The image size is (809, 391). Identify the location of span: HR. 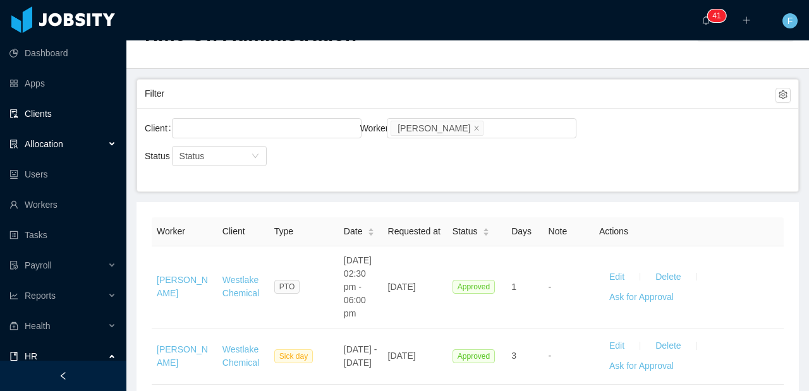
(31, 357).